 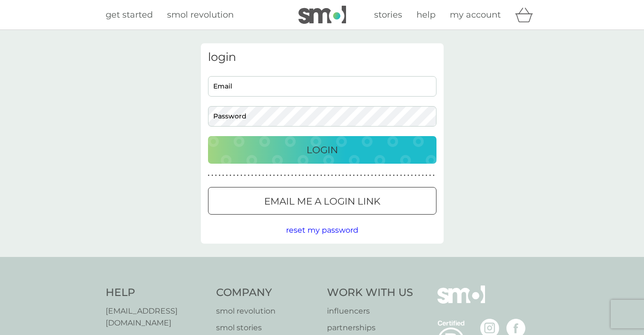 I want to click on a: my account, so click(x=475, y=15).